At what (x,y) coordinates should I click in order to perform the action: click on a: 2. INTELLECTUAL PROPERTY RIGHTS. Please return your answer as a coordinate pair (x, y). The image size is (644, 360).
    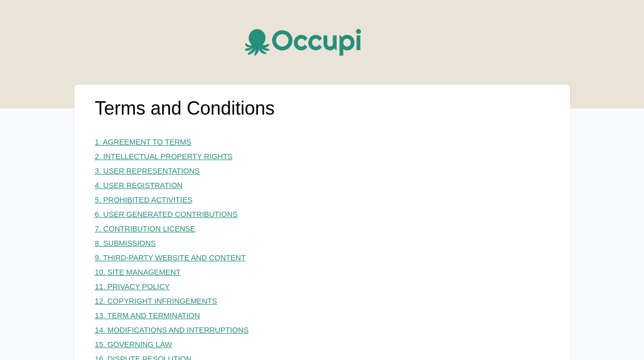
    Looking at the image, I should click on (164, 156).